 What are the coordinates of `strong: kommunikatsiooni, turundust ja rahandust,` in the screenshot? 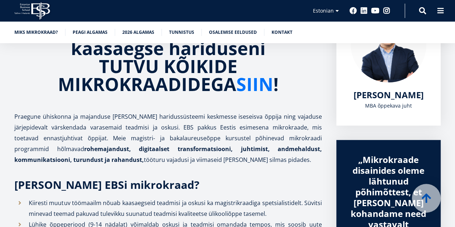 It's located at (79, 160).